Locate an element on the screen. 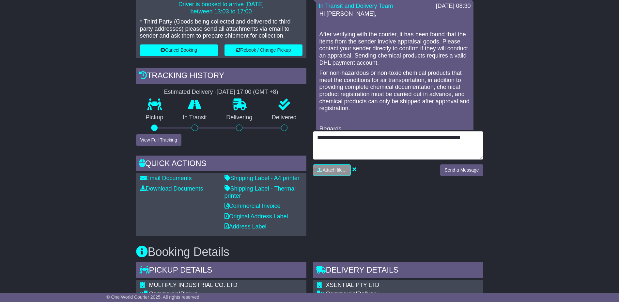  a: In Transit and Delivery Team is located at coordinates (356, 6).